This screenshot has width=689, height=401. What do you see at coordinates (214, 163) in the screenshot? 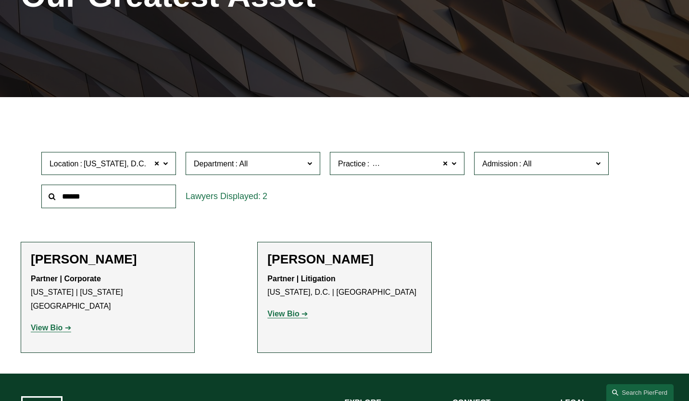
I see `span: Department` at bounding box center [214, 163].